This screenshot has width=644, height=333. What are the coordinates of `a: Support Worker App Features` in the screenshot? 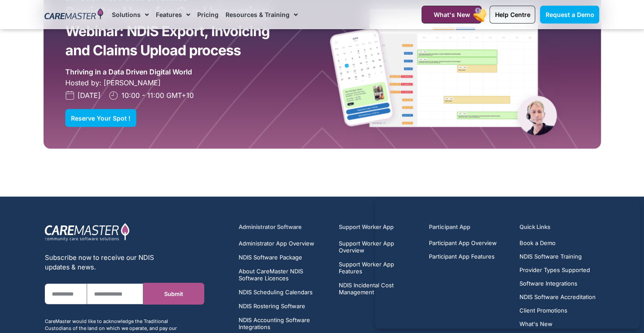 It's located at (379, 267).